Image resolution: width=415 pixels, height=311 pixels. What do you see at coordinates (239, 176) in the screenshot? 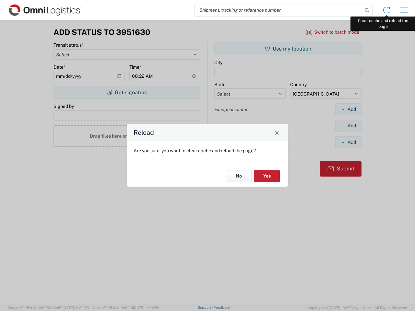
I see `button: No` at bounding box center [239, 176].